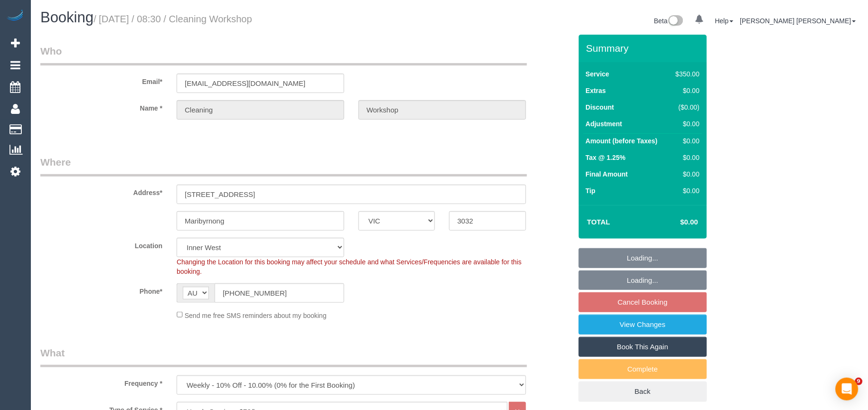 The image size is (868, 410). Describe the element at coordinates (606, 157) in the screenshot. I see `label: Tax @ 1.25%` at that location.